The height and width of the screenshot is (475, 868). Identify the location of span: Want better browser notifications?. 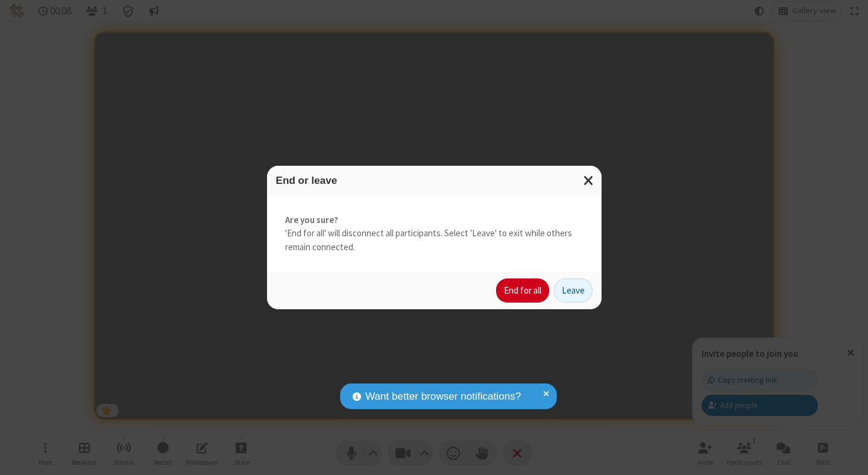
(443, 396).